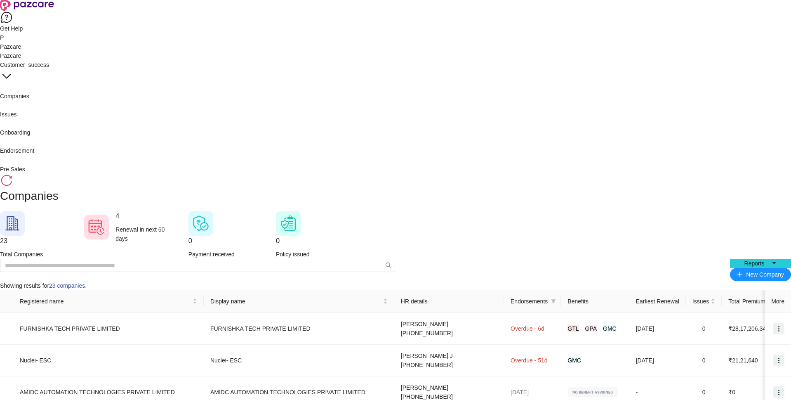 This screenshot has width=791, height=400. I want to click on div: ₹21,21,640, so click(750, 360).